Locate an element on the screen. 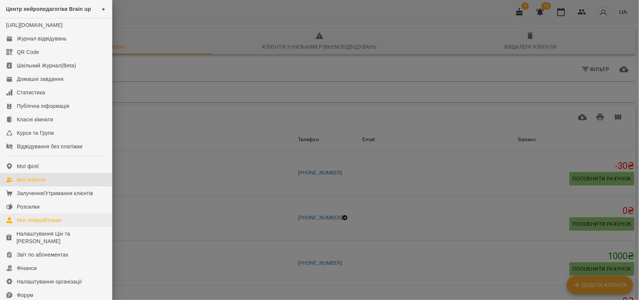 This screenshot has height=300, width=639. div: Статистика is located at coordinates (31, 92).